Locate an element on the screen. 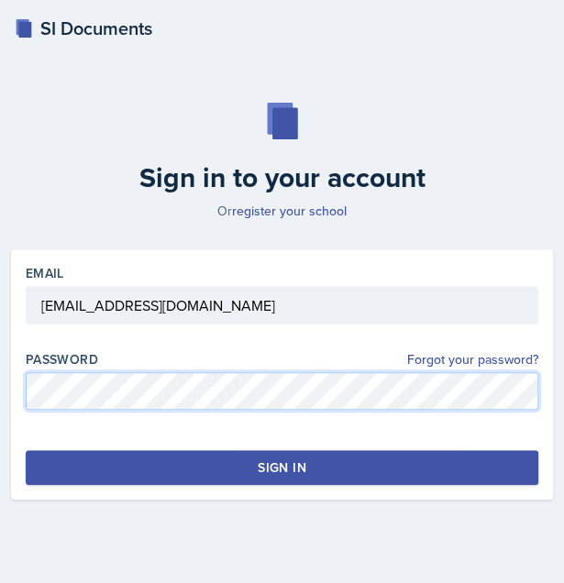 Image resolution: width=564 pixels, height=583 pixels. div: Sign in is located at coordinates (281, 468).